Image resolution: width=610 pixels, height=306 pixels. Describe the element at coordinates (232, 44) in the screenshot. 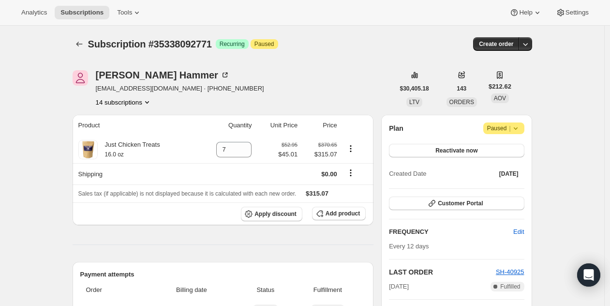

I see `span: Recurring` at that location.